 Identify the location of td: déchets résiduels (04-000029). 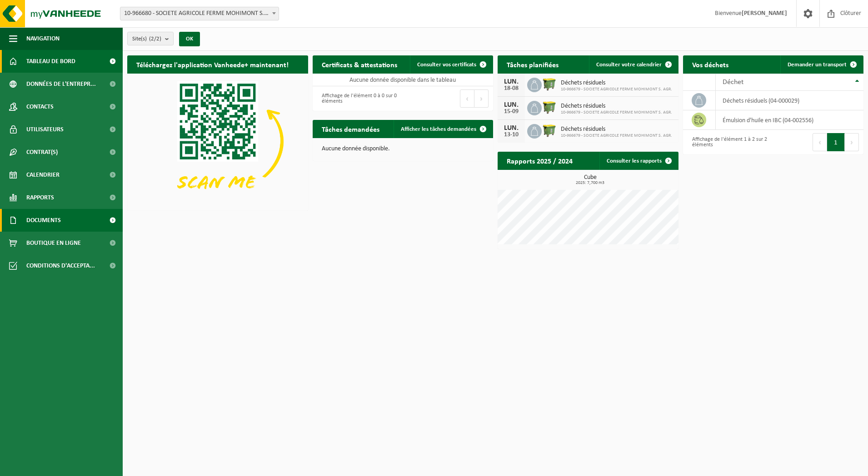
(789, 101).